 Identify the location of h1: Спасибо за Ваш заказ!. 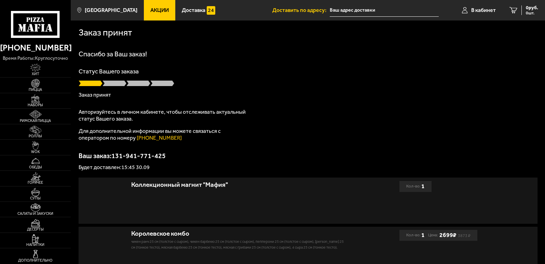
(308, 54).